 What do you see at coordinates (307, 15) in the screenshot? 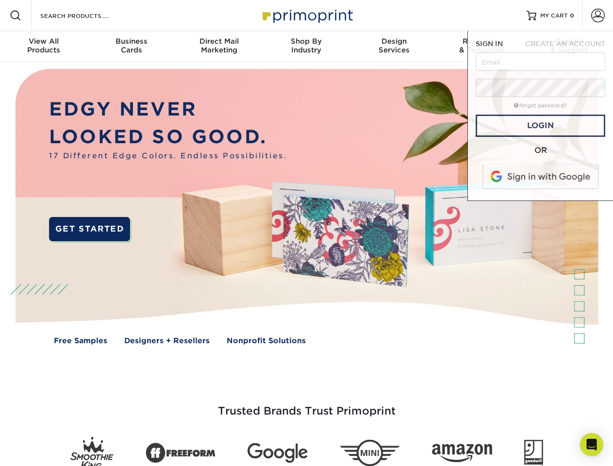
I see `img: Primoprint` at bounding box center [307, 15].